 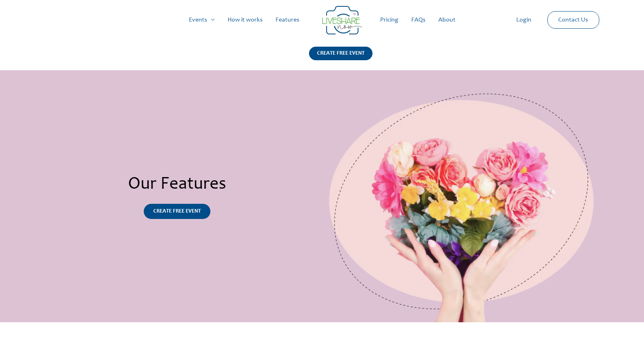 What do you see at coordinates (462, 196) in the screenshot?
I see `img: Group 13921 | Live Photo Slideshow for Events | Create Free Events Album for Any Occasion` at bounding box center [462, 196].